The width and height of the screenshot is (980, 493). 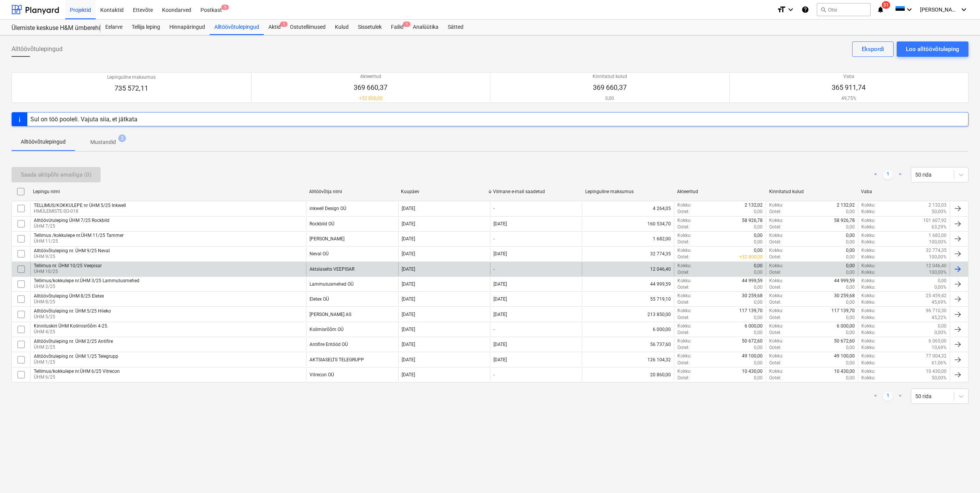 I want to click on button: Loo alltöövõtuleping, so click(x=932, y=49).